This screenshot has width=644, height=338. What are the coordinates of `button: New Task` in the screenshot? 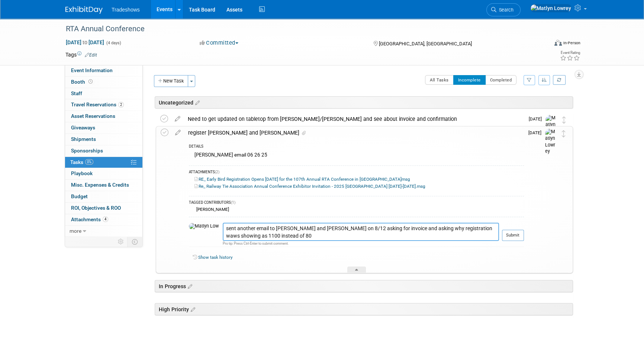 It's located at (171, 81).